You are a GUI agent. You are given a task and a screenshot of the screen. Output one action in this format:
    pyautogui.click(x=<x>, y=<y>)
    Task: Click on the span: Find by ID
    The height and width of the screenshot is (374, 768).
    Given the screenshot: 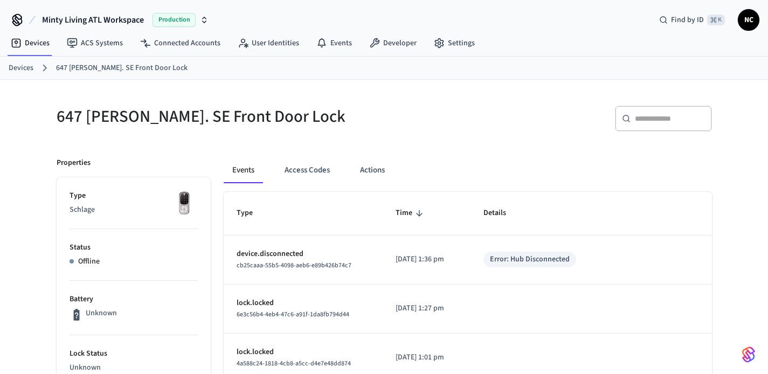 What is the action you would take?
    pyautogui.click(x=687, y=20)
    